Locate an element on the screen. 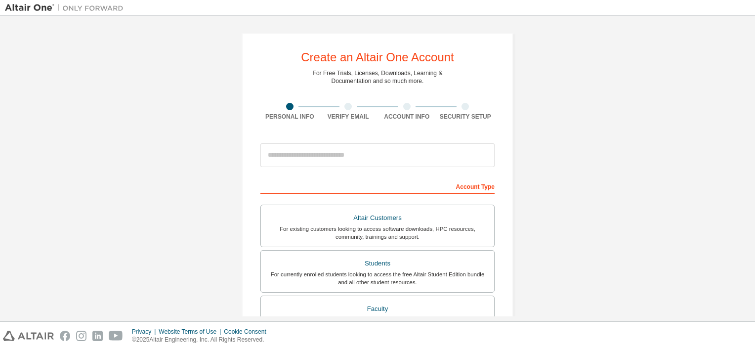 The height and width of the screenshot is (350, 755). p: © 2025 Altair Engineering, Inc. All Rights Reserved. is located at coordinates (202, 340).